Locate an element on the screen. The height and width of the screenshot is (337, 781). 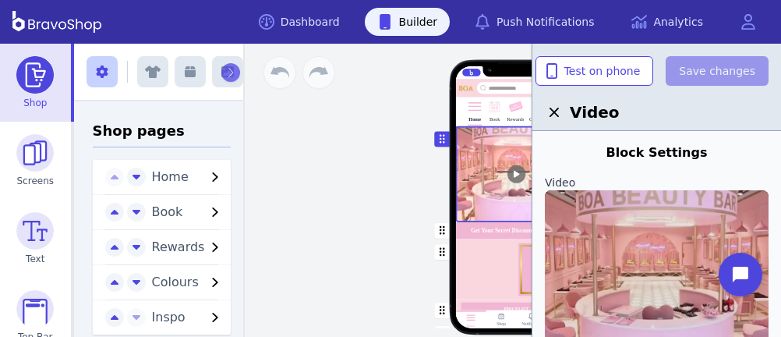
span: Save changes is located at coordinates (717, 71).